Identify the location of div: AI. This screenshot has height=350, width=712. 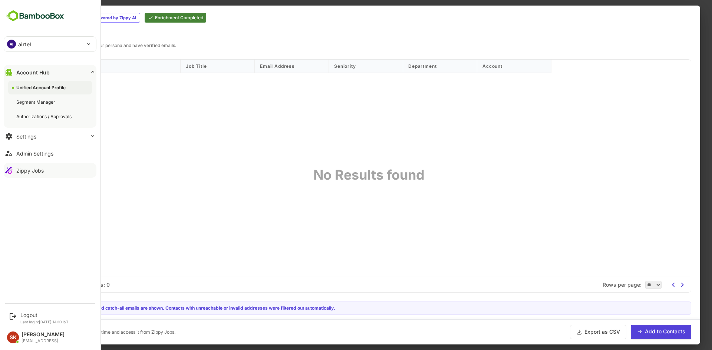
(11, 44).